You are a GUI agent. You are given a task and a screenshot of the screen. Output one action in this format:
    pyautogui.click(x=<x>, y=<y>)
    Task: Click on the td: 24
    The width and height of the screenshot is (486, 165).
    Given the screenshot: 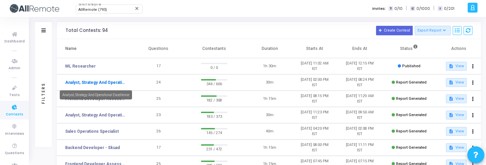 What is the action you would take?
    pyautogui.click(x=158, y=82)
    